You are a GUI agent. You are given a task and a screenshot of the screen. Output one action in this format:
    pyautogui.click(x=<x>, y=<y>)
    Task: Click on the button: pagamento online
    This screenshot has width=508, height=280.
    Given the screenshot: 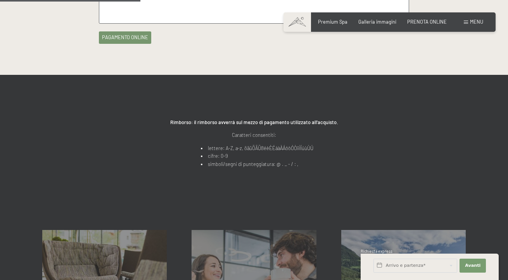 What is the action you would take?
    pyautogui.click(x=125, y=38)
    